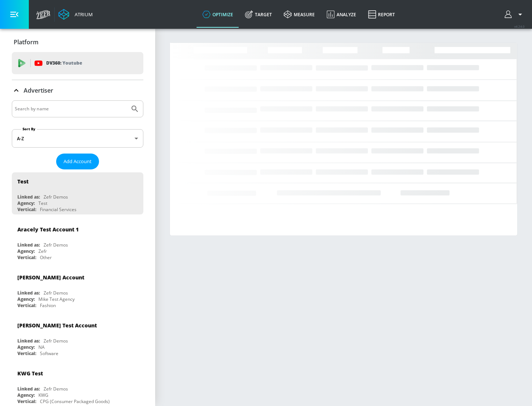  I want to click on div: Aracely Test Account 1Linked as:Zefr DemosAgency:ZefrVertical:Other, so click(78, 241).